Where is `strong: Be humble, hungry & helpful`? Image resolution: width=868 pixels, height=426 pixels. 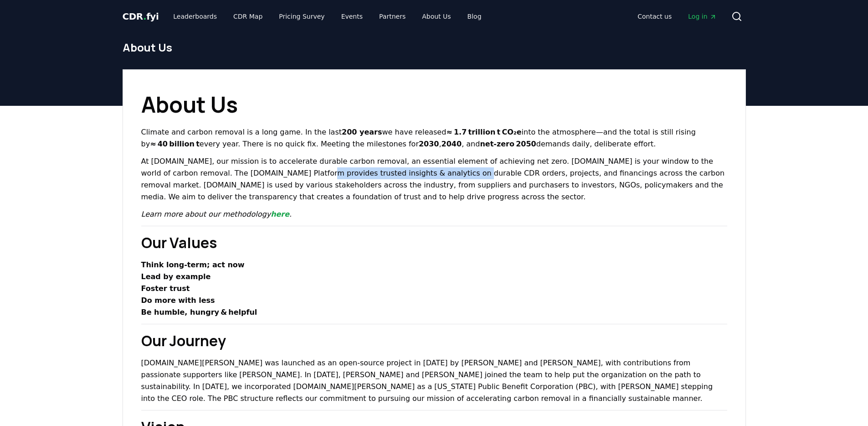
strong: Be humble, hungry & helpful is located at coordinates (199, 312).